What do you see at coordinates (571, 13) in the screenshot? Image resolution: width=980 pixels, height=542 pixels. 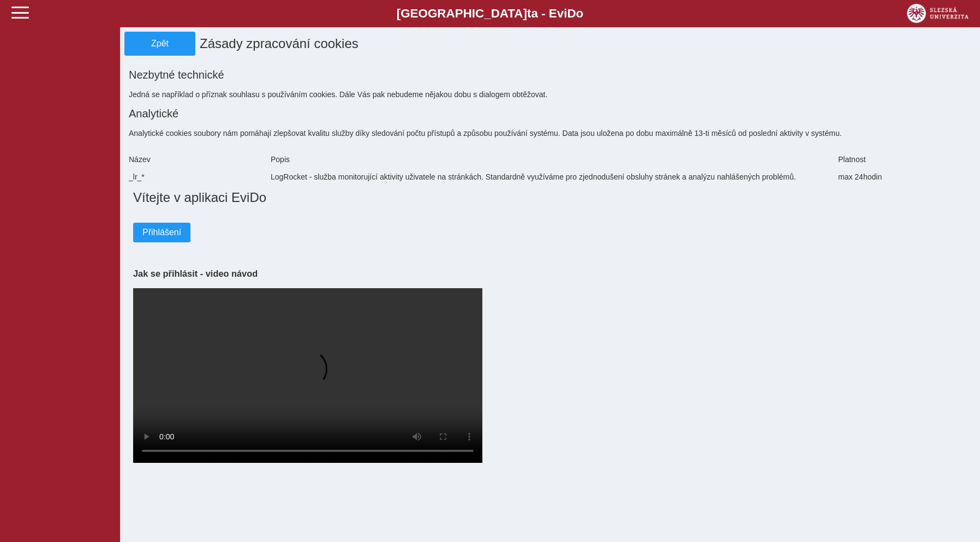 I see `span: D` at bounding box center [571, 13].